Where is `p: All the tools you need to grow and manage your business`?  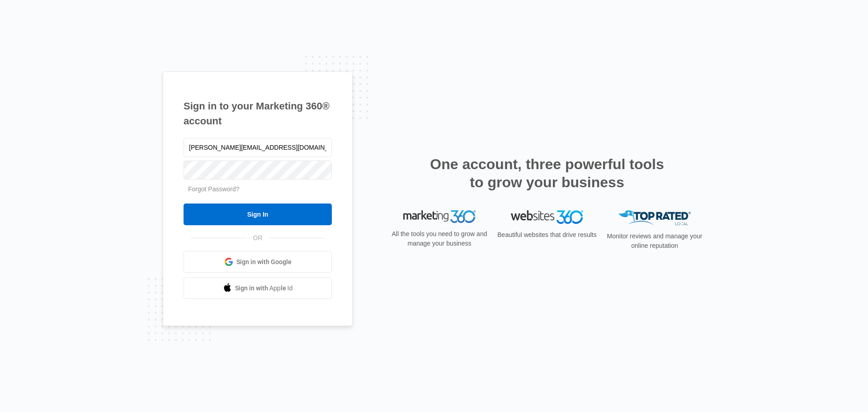
p: All the tools you need to grow and manage your business is located at coordinates (439, 239).